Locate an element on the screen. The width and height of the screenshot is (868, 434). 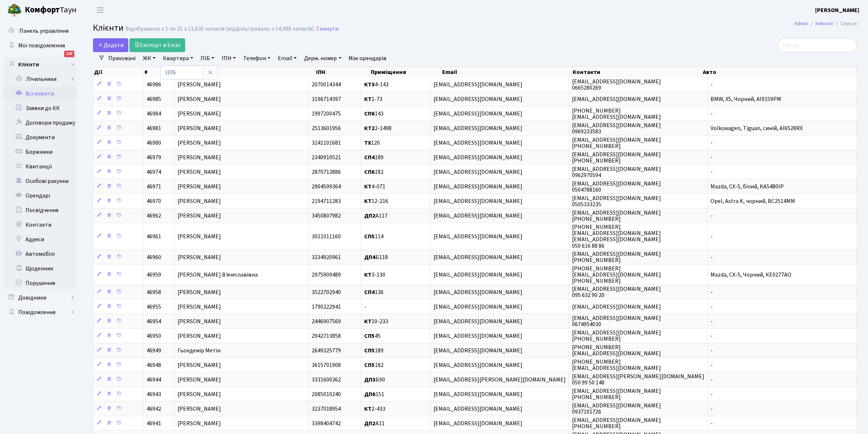
nav: breadcrumb is located at coordinates (826, 24).